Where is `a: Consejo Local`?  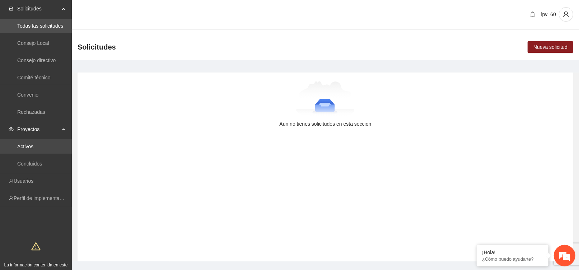
a: Consejo Local is located at coordinates (33, 43).